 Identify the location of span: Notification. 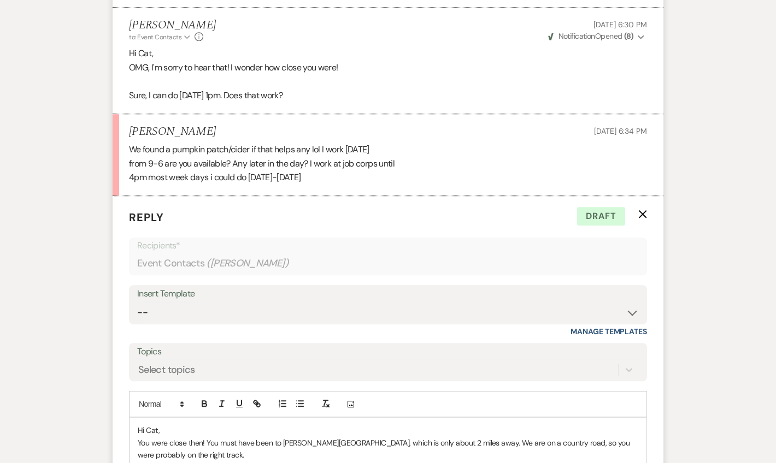
(576, 36).